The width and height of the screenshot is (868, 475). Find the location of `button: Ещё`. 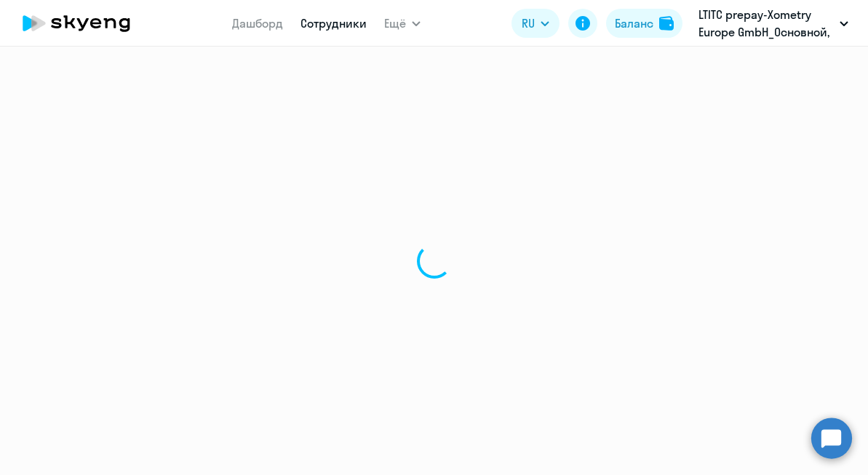

button: Ещё is located at coordinates (402, 24).